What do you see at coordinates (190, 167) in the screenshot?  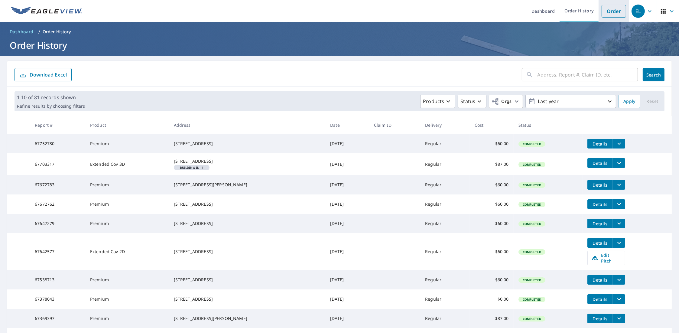 I see `em: Building ID` at bounding box center [190, 167].